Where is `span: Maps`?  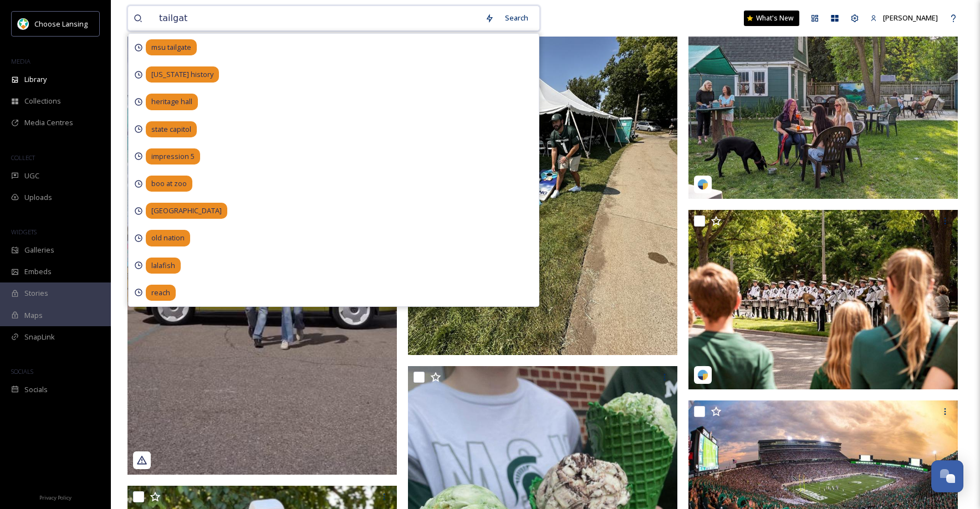
span: Maps is located at coordinates (34, 315).